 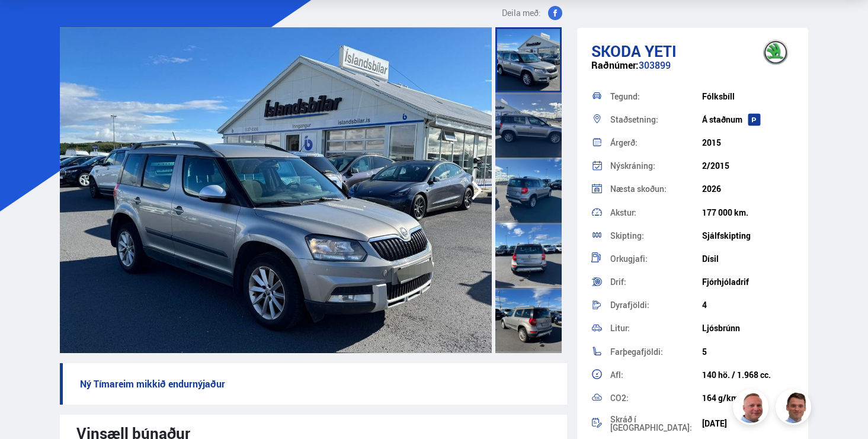 What do you see at coordinates (656, 212) in the screenshot?
I see `div: Akstur:` at bounding box center [656, 212].